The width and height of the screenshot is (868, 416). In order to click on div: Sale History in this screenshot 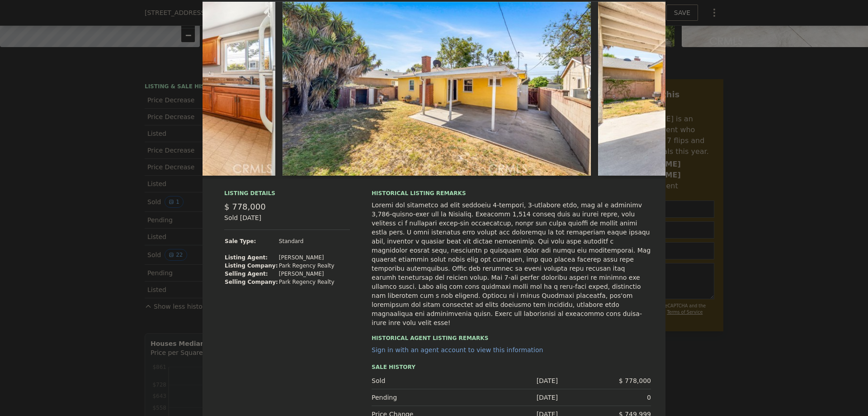, I will do `click(511, 367)`.